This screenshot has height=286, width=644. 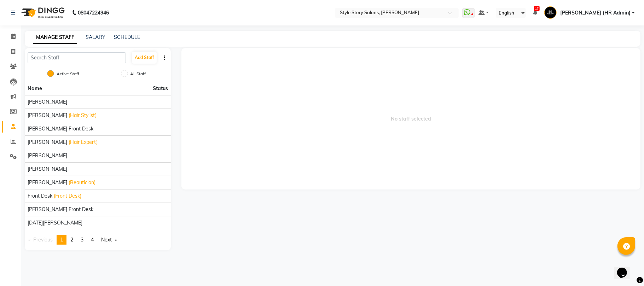 I want to click on span: (Hair Stylist), so click(x=82, y=115).